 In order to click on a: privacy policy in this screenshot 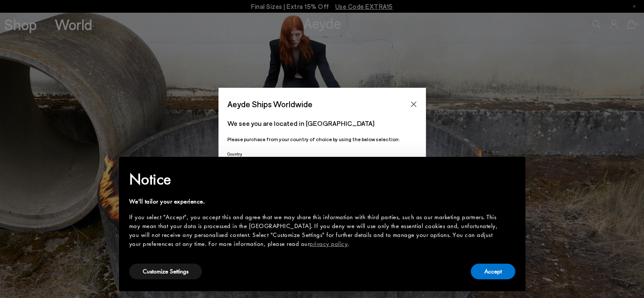, I will do `click(328, 244)`.